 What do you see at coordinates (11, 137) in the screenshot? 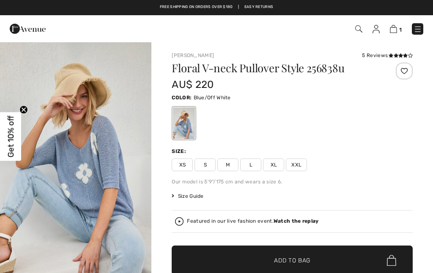
I see `span: Get 10% off` at bounding box center [11, 137].